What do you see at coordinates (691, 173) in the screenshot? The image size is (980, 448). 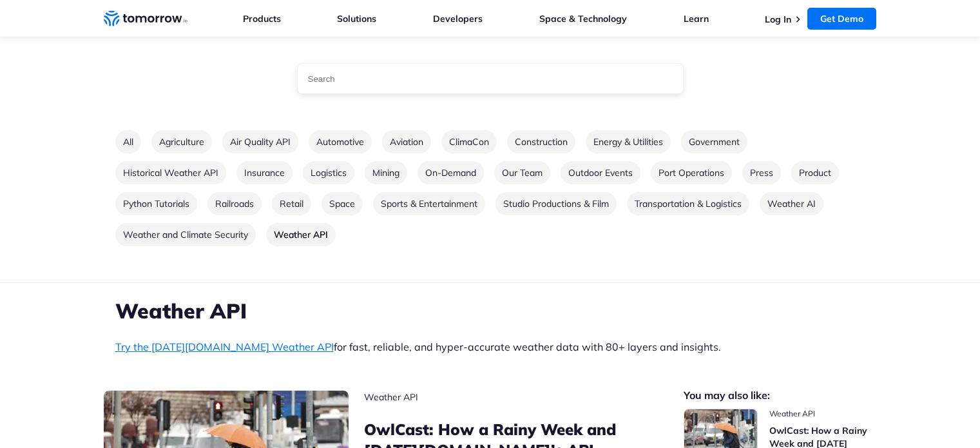 I see `a: Go to category Port Operations` at bounding box center [691, 173].